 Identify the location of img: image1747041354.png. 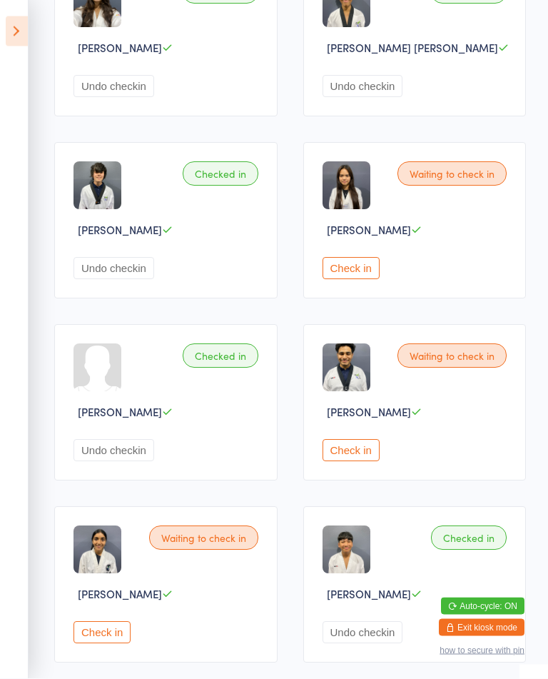
(346, 368).